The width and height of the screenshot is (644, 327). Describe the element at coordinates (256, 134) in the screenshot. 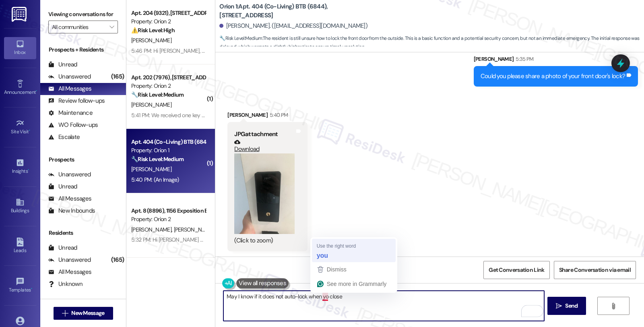

I see `b: JPG attachment` at that location.